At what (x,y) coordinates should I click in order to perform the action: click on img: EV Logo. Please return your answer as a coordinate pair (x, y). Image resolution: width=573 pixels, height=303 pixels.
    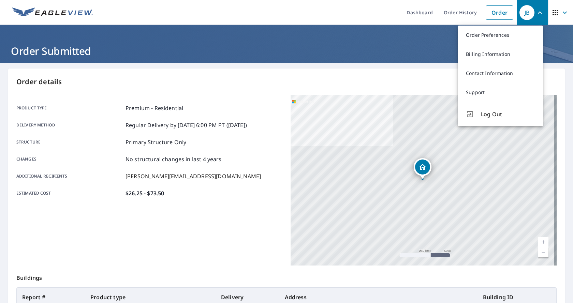
    Looking at the image, I should click on (53, 13).